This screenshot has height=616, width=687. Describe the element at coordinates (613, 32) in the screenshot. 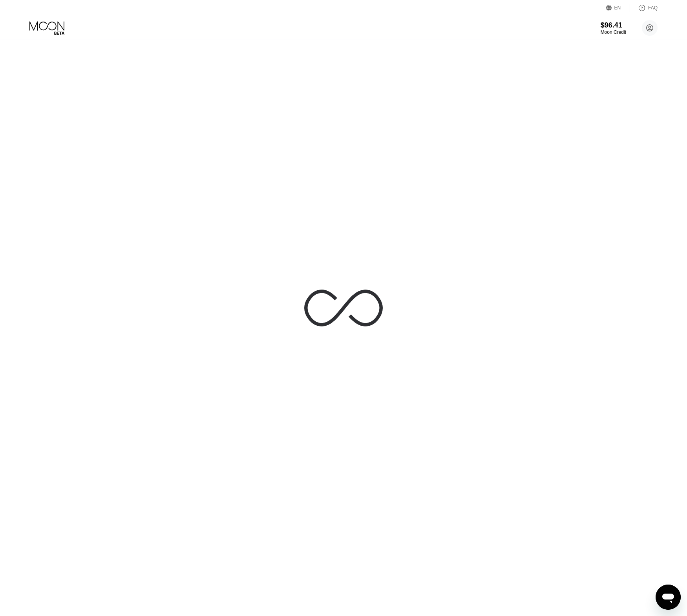

I see `div: Moon Credit` at that location.